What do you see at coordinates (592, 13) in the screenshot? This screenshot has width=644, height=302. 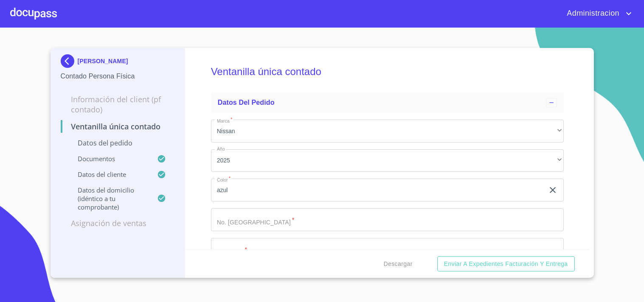 I see `span: Administracion` at bounding box center [592, 13].